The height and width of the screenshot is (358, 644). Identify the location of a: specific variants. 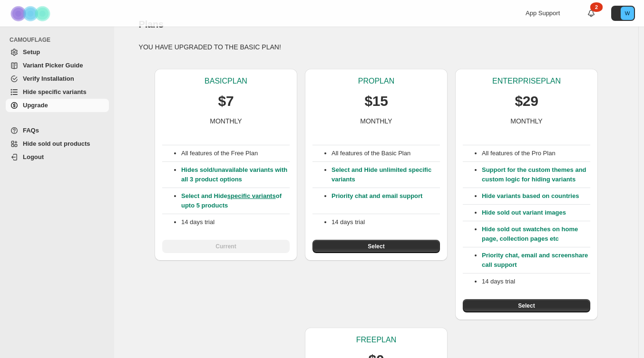
(251, 196).